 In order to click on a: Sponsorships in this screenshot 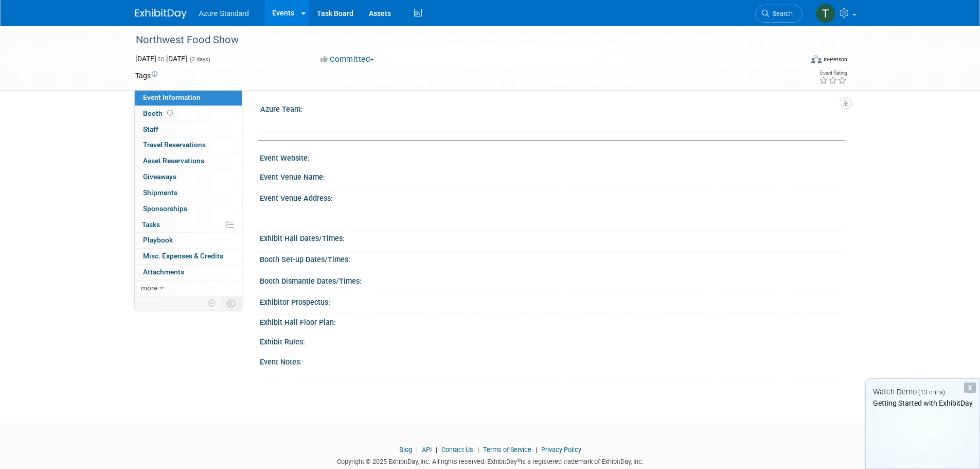, I will do `click(188, 209)`.